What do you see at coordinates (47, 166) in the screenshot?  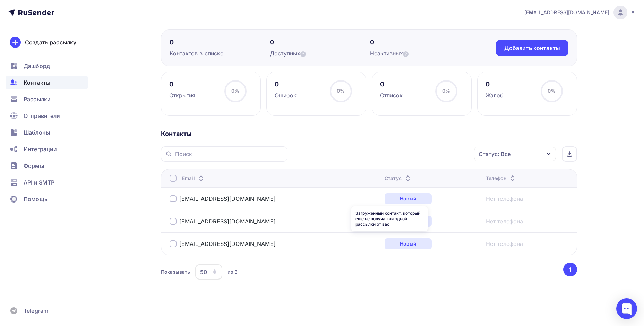 I see `a: Формы` at bounding box center [47, 166].